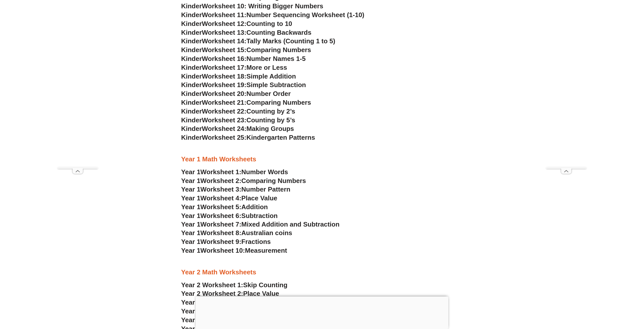  I want to click on span: Counting by 2’s, so click(271, 111).